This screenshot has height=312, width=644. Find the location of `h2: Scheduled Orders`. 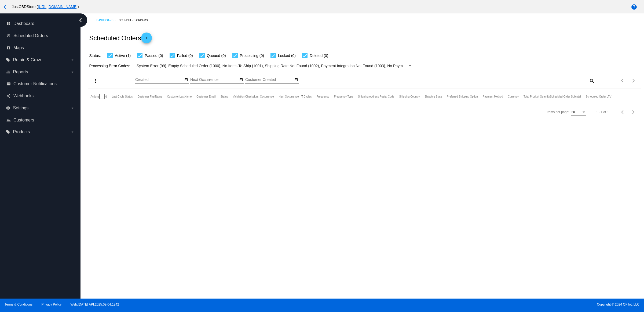

h2: Scheduled Orders is located at coordinates (120, 38).